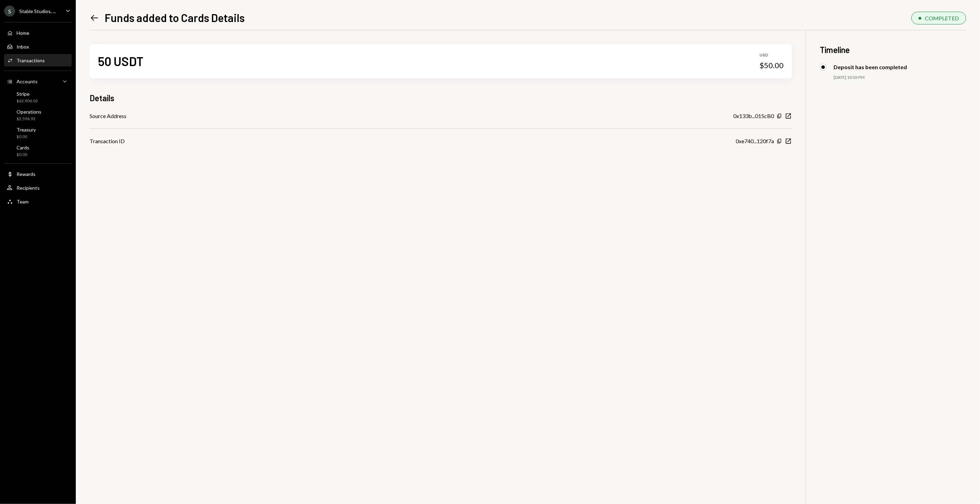 The height and width of the screenshot is (504, 980). What do you see at coordinates (772, 65) in the screenshot?
I see `div: $50.00` at bounding box center [772, 65].